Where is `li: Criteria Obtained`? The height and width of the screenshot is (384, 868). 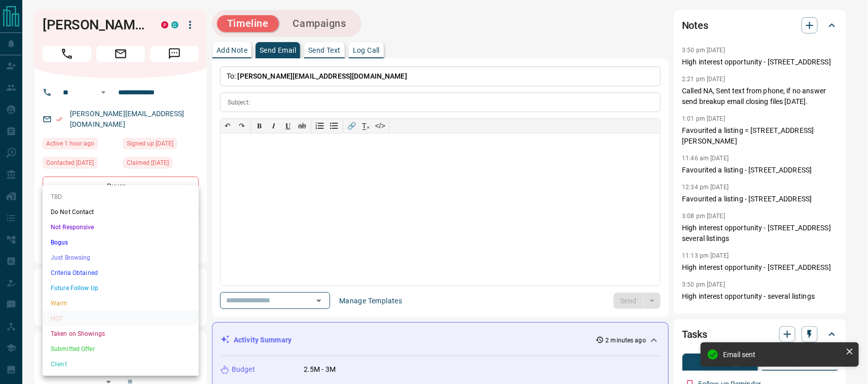 li: Criteria Obtained is located at coordinates (121, 273).